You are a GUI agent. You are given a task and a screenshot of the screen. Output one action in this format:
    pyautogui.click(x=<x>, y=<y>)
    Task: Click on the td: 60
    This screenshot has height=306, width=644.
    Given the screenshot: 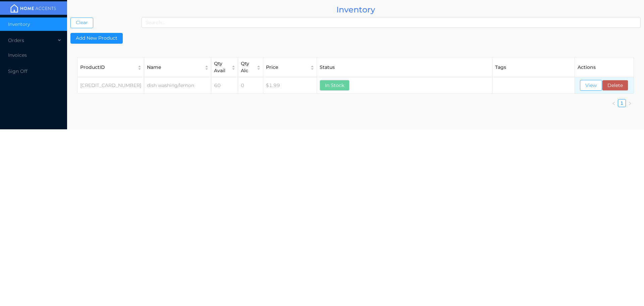 What is the action you would take?
    pyautogui.click(x=225, y=85)
    